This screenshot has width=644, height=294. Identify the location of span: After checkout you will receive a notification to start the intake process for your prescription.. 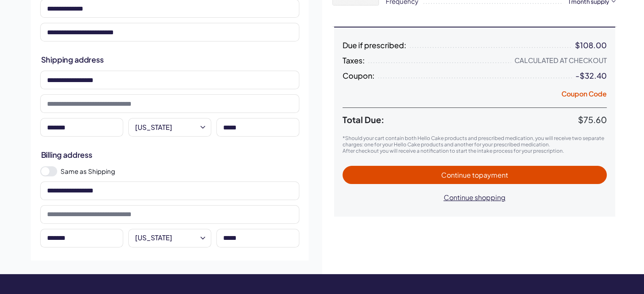
(453, 151).